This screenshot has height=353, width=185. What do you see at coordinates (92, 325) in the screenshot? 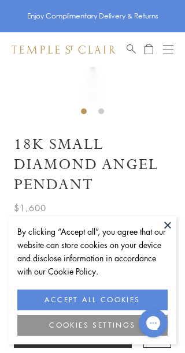
I see `button: COOKIES SETTINGS` at bounding box center [92, 325].